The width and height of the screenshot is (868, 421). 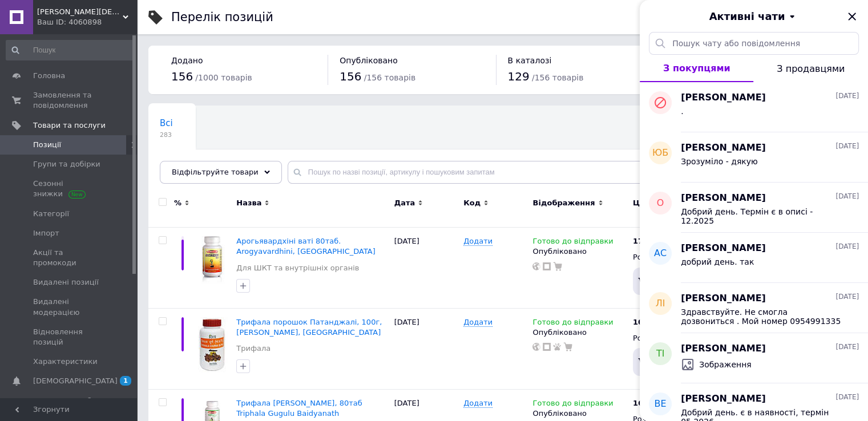 What do you see at coordinates (65, 362) in the screenshot?
I see `span: Характеристики` at bounding box center [65, 362].